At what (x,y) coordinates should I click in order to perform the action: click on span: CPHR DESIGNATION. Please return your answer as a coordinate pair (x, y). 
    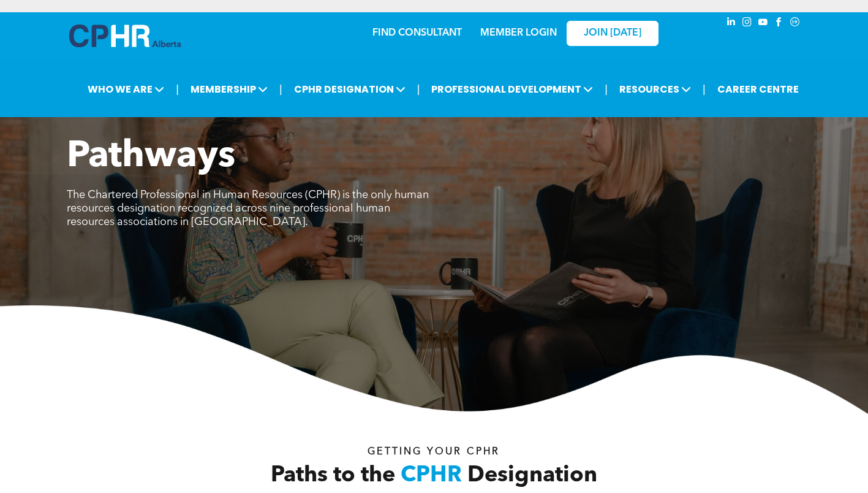
    Looking at the image, I should click on (350, 89).